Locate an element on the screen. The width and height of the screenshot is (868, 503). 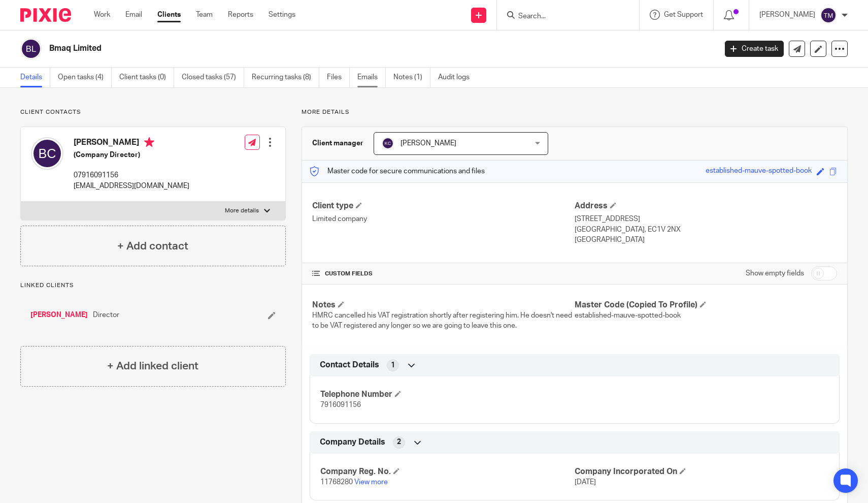
div: established-mauve-spotted-book is located at coordinates (758, 171).